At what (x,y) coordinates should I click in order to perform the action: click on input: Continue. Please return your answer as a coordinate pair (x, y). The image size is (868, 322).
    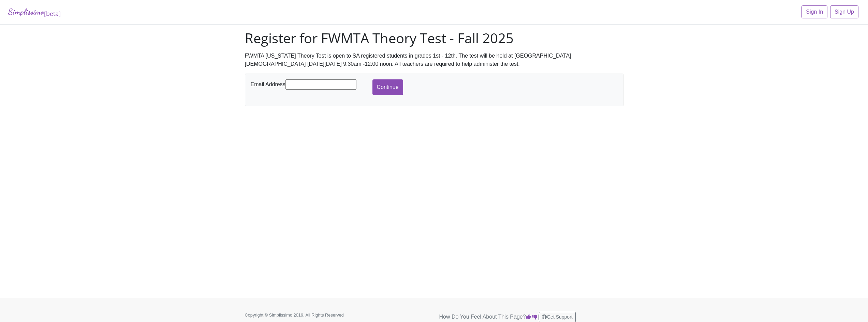
    Looking at the image, I should click on (388, 87).